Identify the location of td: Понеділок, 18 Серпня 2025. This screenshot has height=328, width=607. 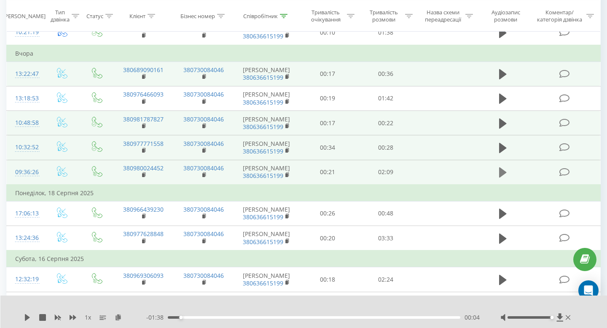
(304, 193).